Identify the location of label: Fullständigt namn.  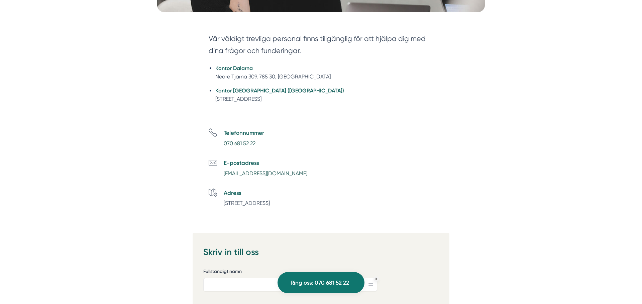
(290, 273).